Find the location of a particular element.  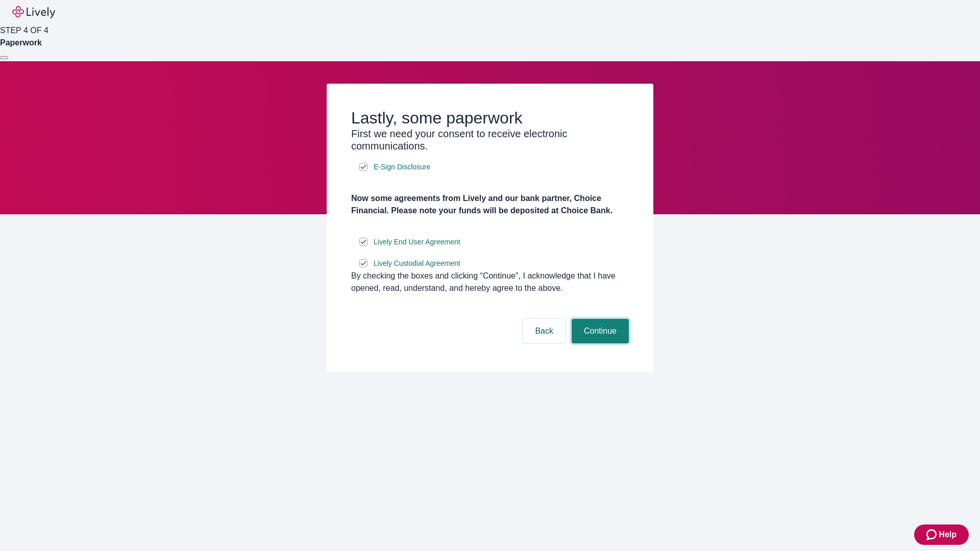

h2: Lastly, some paperwork is located at coordinates (490, 118).